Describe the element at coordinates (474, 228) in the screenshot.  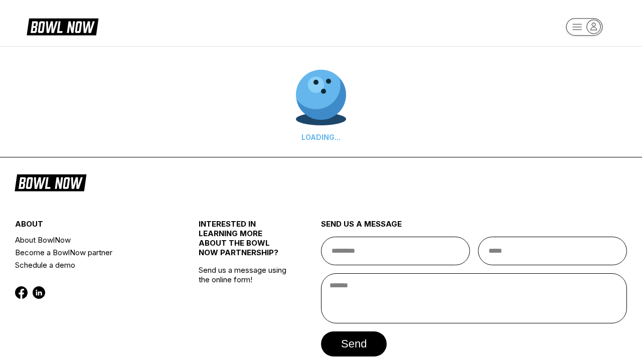
I see `div: send us a message` at that location.